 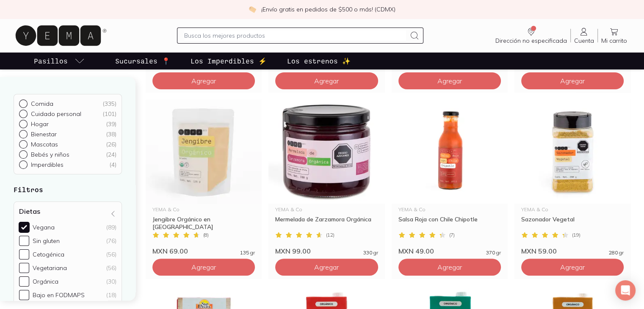 I want to click on input: Busca los mejores productos, so click(x=295, y=36).